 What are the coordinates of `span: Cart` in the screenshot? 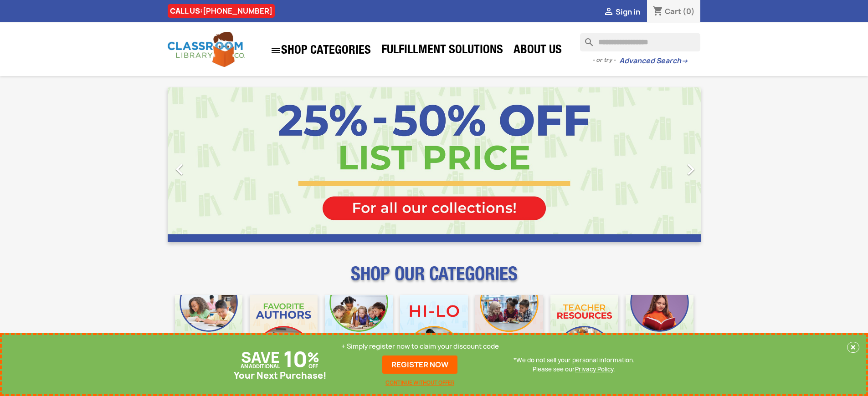 It's located at (673, 12).